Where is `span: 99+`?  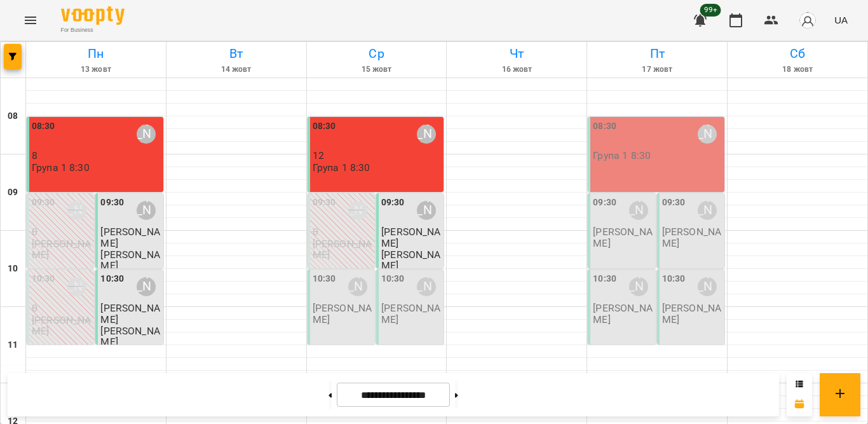
span: 99+ is located at coordinates (711, 10).